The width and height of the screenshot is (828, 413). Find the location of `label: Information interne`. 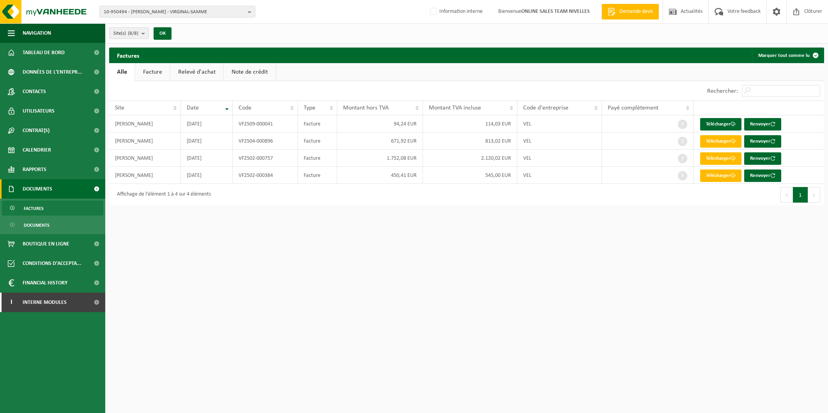

label: Information interne is located at coordinates (456, 12).